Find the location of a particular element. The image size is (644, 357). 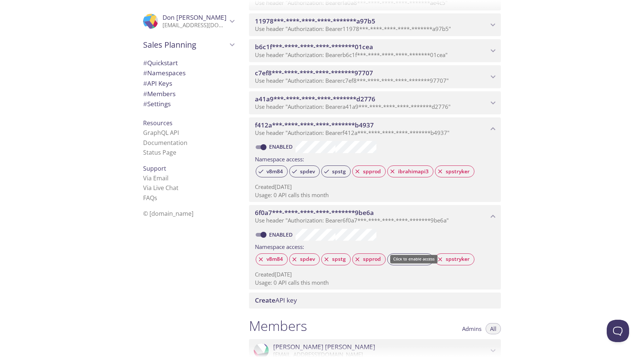

div: Create API Key is located at coordinates (375, 300).